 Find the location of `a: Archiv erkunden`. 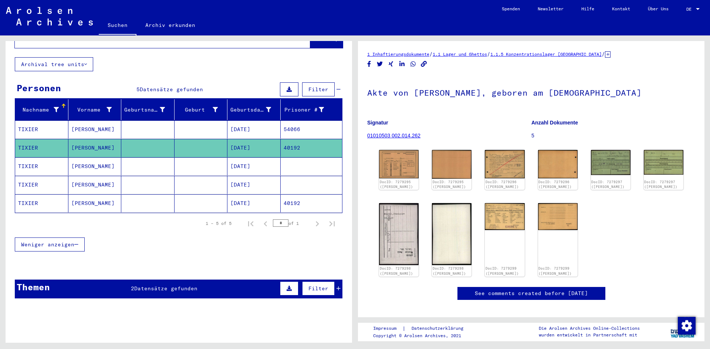

a: Archiv erkunden is located at coordinates (170, 25).